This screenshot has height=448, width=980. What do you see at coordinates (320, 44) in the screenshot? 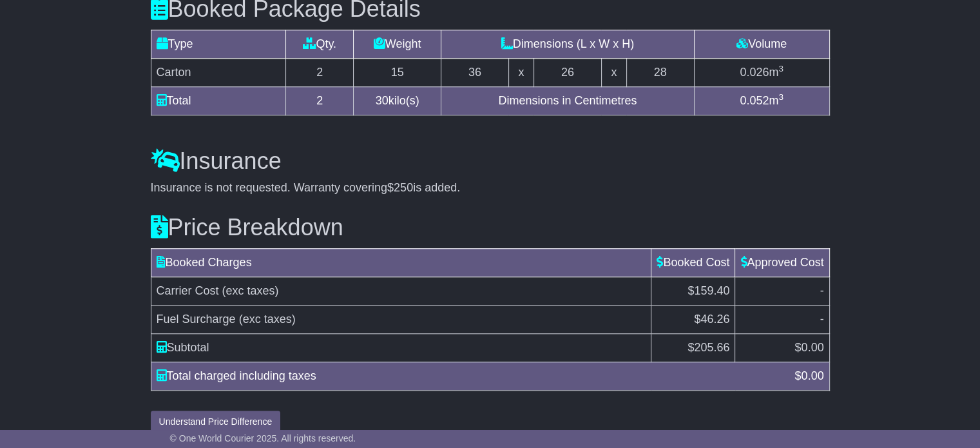
I see `td: Qty.` at bounding box center [320, 44].